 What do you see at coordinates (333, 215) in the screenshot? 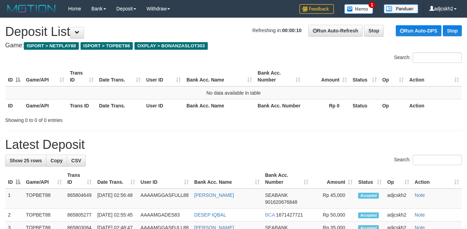
I see `td: Rp 50,000` at bounding box center [333, 215].